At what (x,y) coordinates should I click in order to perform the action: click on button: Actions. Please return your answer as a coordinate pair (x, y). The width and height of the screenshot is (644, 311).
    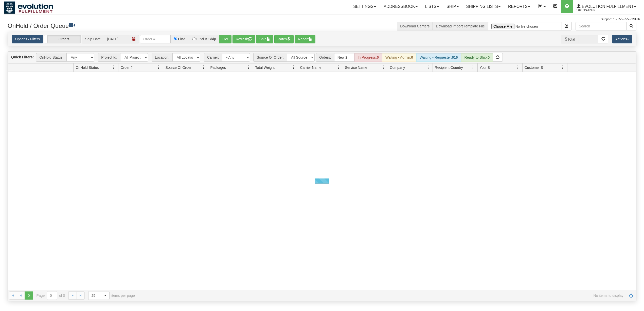
    Looking at the image, I should click on (622, 39).